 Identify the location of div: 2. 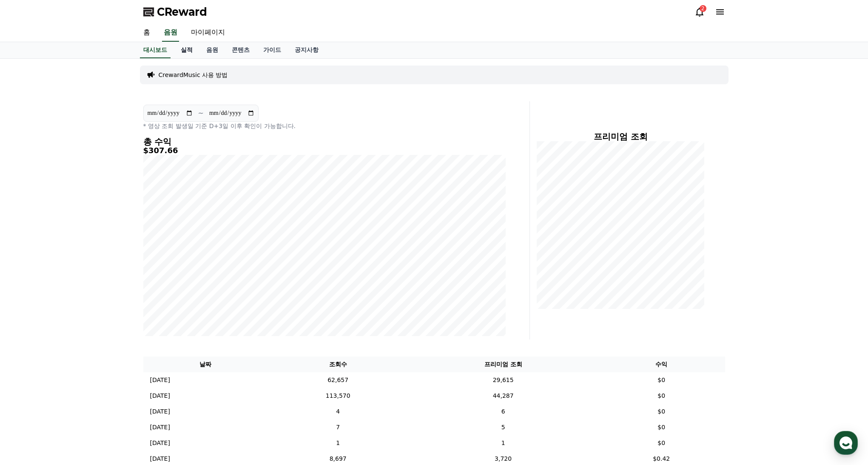
(703, 9).